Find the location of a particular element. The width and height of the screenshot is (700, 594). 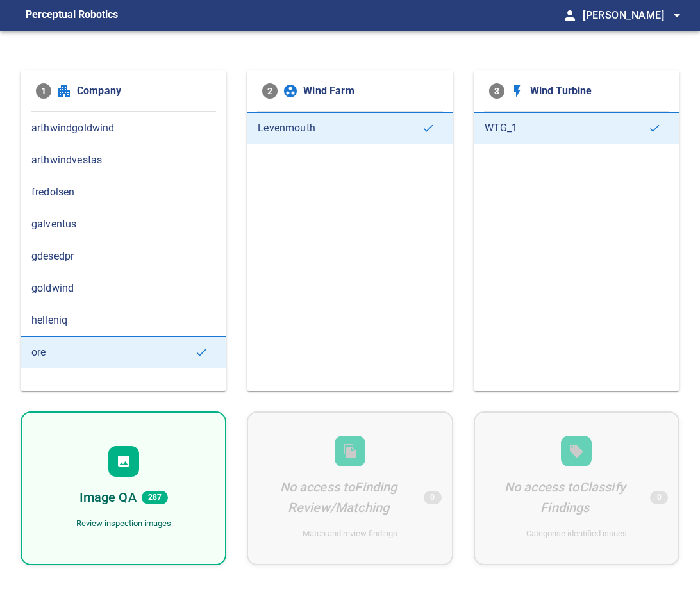

span: Company is located at coordinates (144, 91).